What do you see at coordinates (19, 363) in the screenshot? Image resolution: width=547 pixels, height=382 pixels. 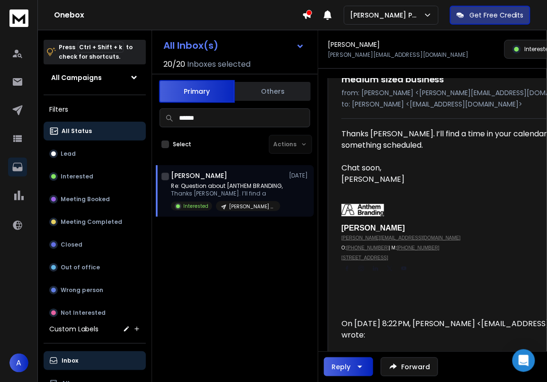 I see `span: A` at bounding box center [19, 363].